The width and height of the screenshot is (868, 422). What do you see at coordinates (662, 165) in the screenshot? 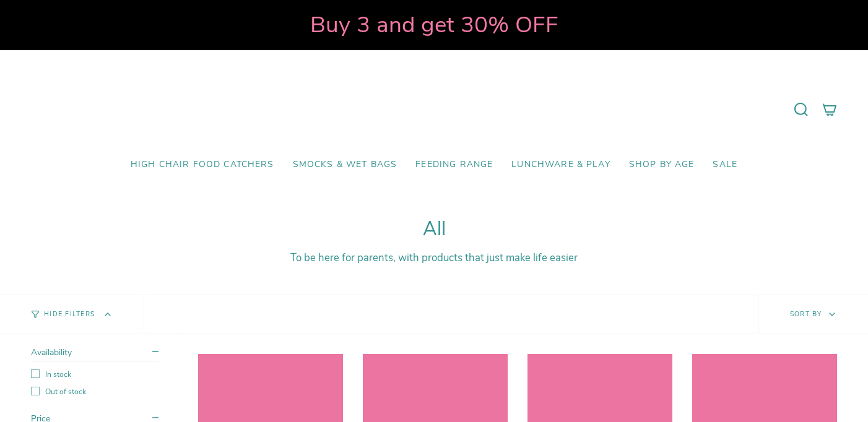
I see `div: Shop by Age` at bounding box center [662, 165].